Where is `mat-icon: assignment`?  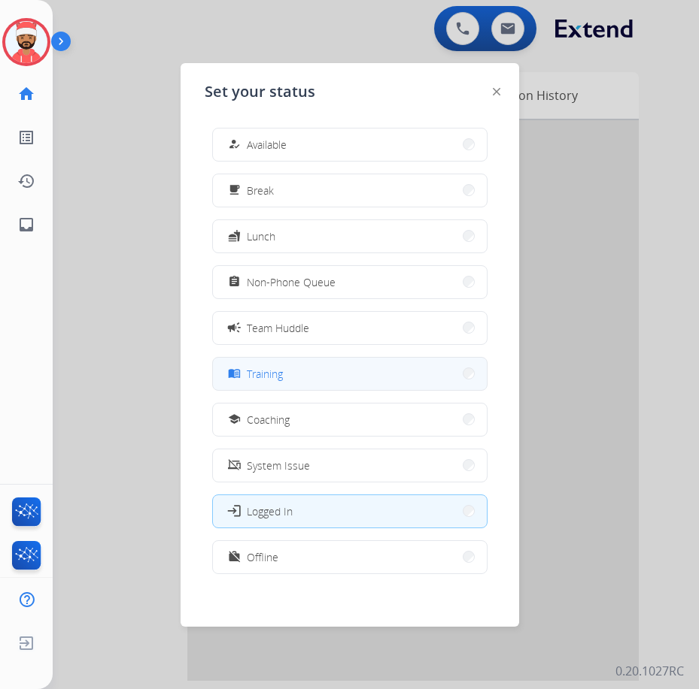
mat-icon: assignment is located at coordinates (233, 282).